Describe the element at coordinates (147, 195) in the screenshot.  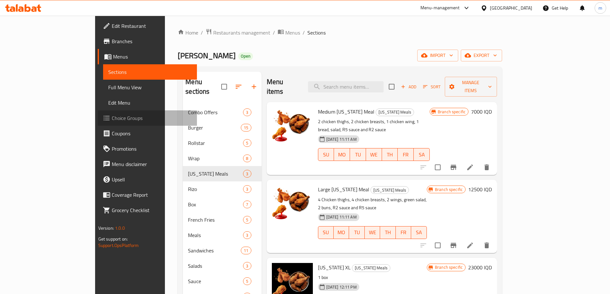
I see `a: Coverage Report` at that location.